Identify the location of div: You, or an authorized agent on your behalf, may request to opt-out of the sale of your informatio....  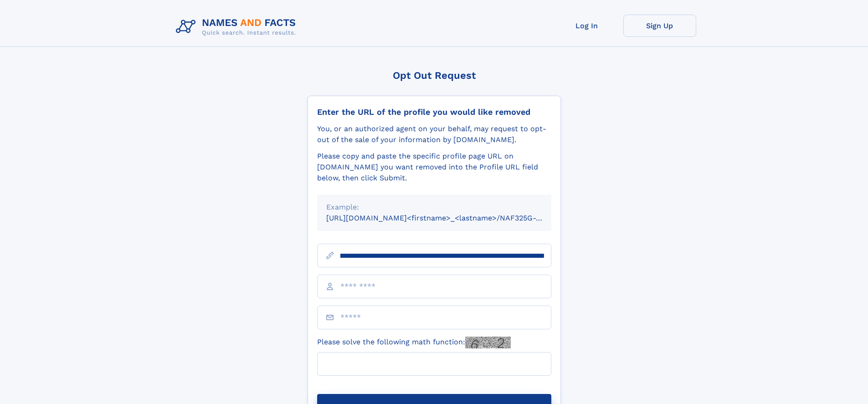
(434, 134).